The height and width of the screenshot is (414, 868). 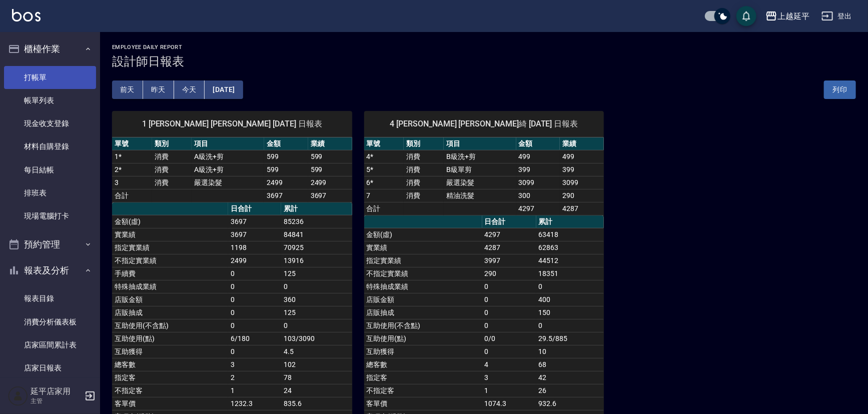 What do you see at coordinates (570, 260) in the screenshot?
I see `td: 44512` at bounding box center [570, 260].